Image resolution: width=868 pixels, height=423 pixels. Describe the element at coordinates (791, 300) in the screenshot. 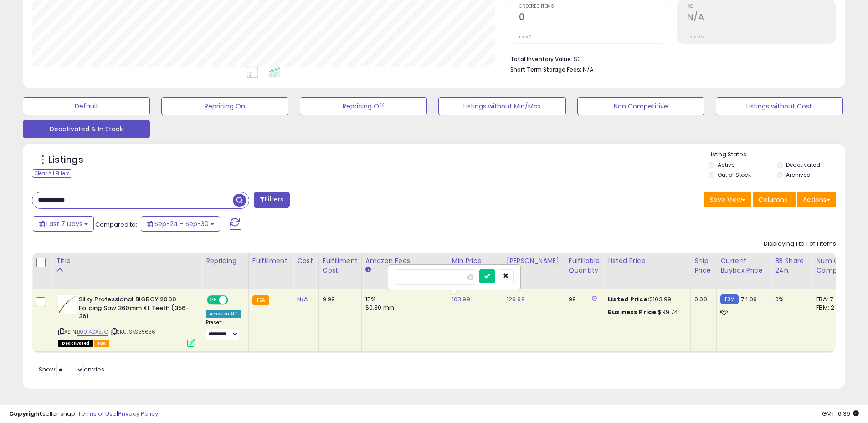

I see `div: 0%` at that location.